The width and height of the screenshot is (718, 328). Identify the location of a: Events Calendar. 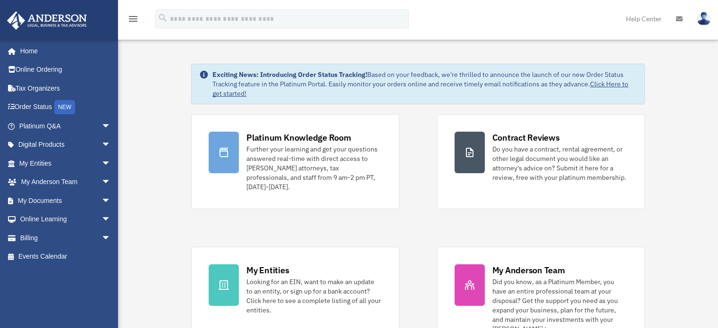
(66, 257).